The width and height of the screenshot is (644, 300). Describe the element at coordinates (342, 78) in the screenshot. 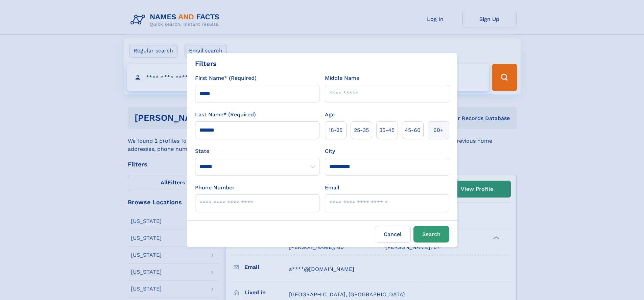

I see `label: Middle Name` at that location.